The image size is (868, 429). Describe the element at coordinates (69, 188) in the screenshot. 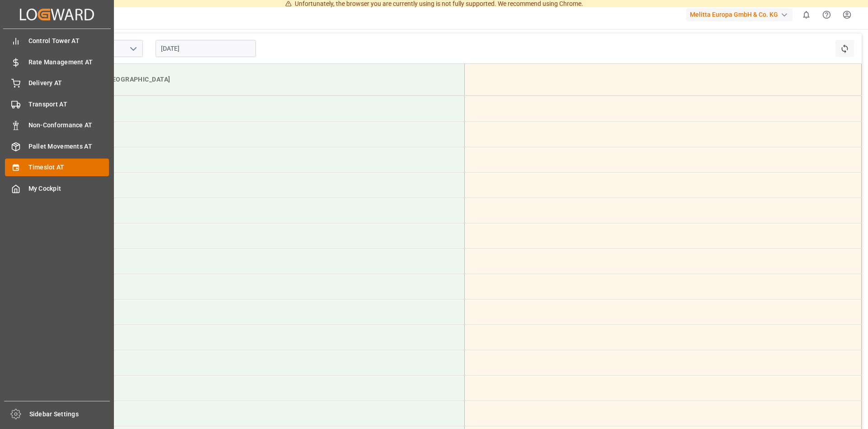

I see `span: My Cockpit` at that location.